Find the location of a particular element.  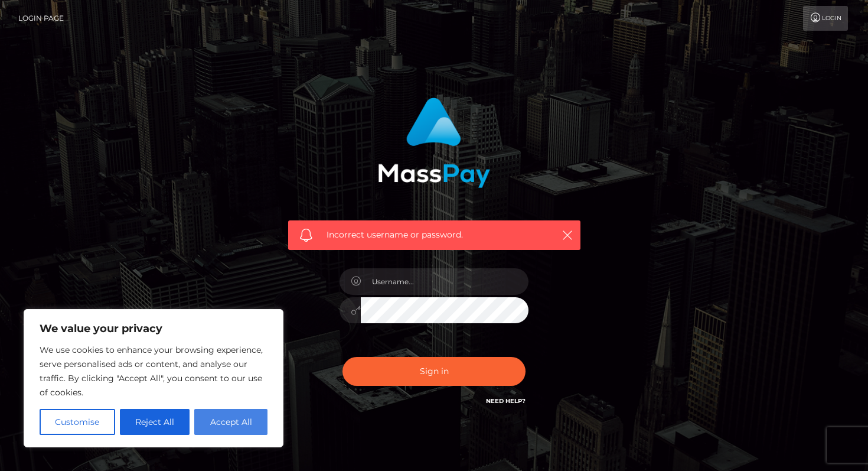

a: Need Help? is located at coordinates (505, 401).